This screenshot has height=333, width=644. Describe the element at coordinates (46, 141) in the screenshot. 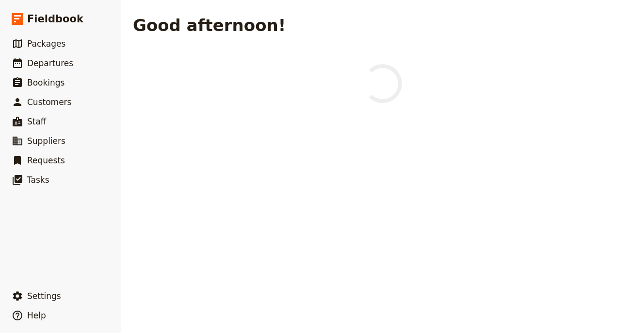

I see `span: Suppliers` at that location.